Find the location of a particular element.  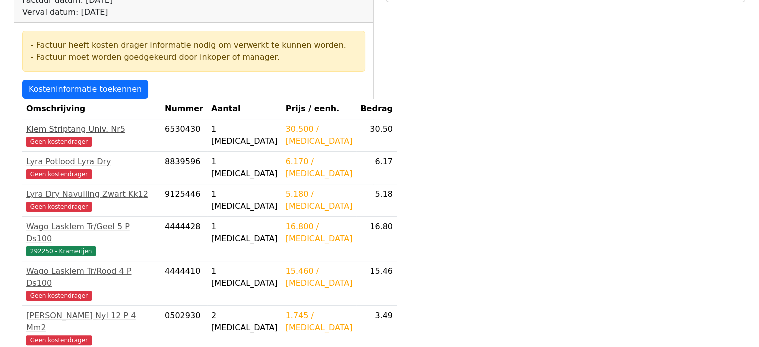

th: Aantal is located at coordinates (244, 109).